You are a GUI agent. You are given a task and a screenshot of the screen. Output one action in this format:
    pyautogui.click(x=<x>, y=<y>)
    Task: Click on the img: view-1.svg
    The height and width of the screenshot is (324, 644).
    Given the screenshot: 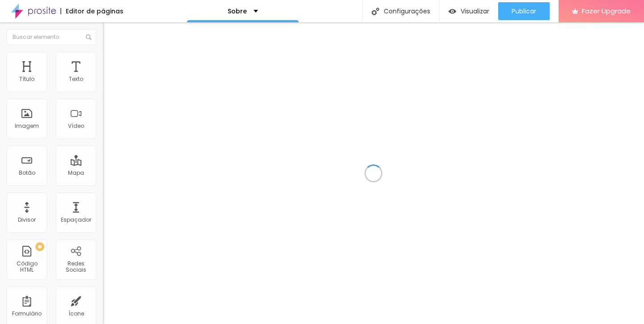 What is the action you would take?
    pyautogui.click(x=452, y=11)
    